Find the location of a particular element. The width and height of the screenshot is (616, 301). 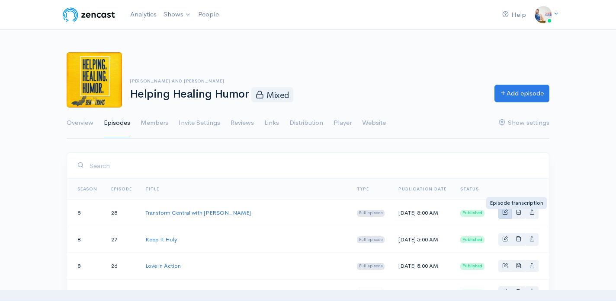

input: Search is located at coordinates (314, 166).